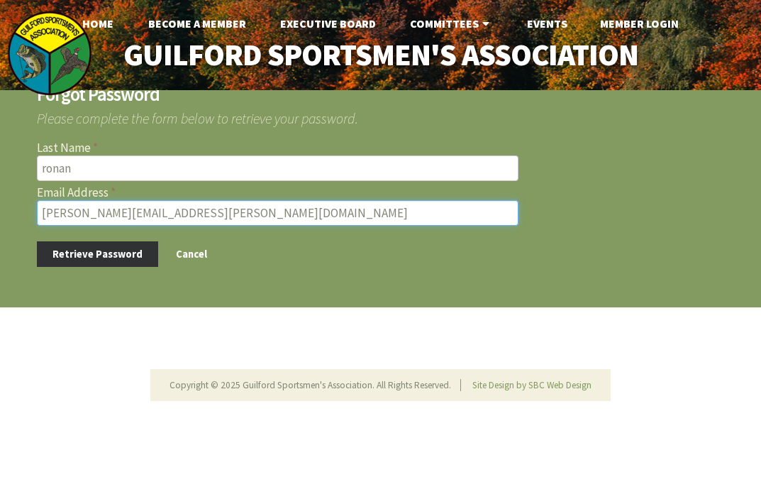  I want to click on button: Retrieve Password, so click(97, 254).